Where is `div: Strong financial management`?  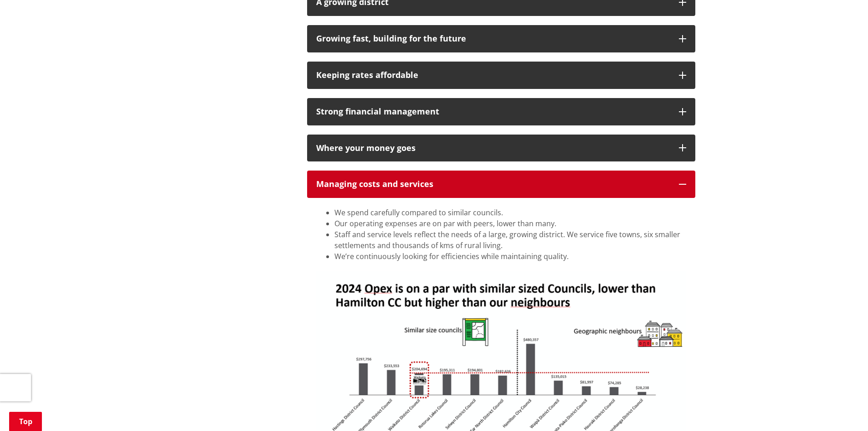 div: Strong financial management is located at coordinates (493, 112).